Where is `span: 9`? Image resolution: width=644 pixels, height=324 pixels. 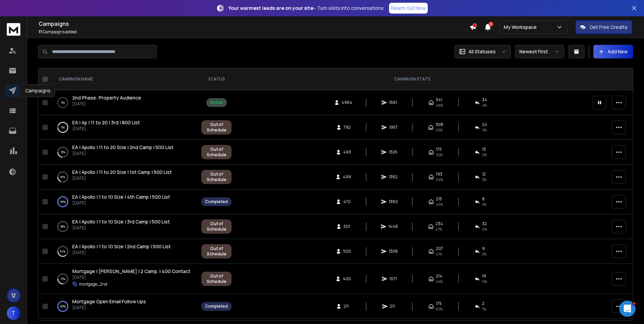
span: 9 is located at coordinates (484, 248).